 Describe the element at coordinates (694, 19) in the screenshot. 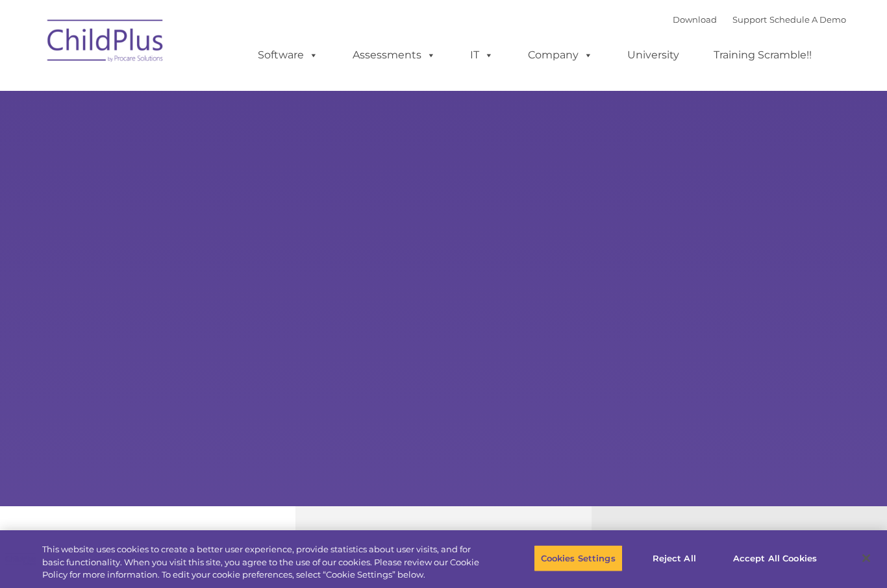

I see `a: Download` at that location.